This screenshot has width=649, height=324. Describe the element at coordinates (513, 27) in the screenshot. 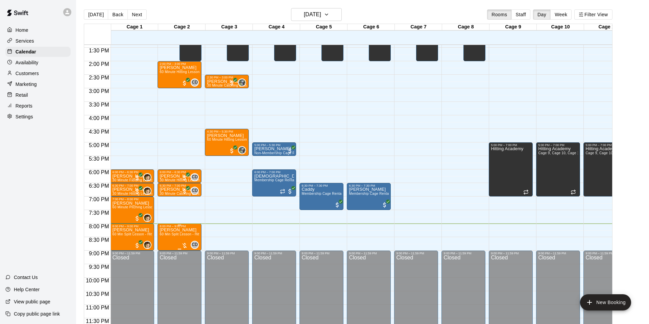

I see `div: Cage 9` at that location.